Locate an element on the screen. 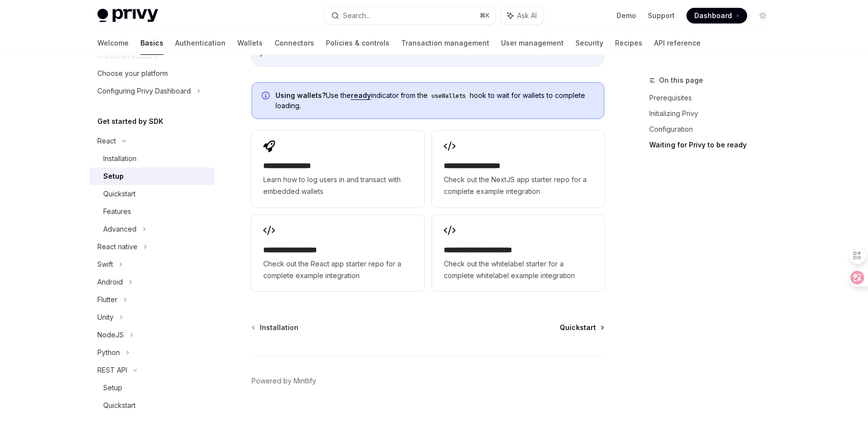  span: Ask AI is located at coordinates (527, 16).